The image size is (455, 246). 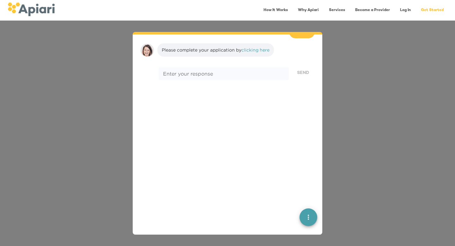 I want to click on a: Services, so click(x=337, y=10).